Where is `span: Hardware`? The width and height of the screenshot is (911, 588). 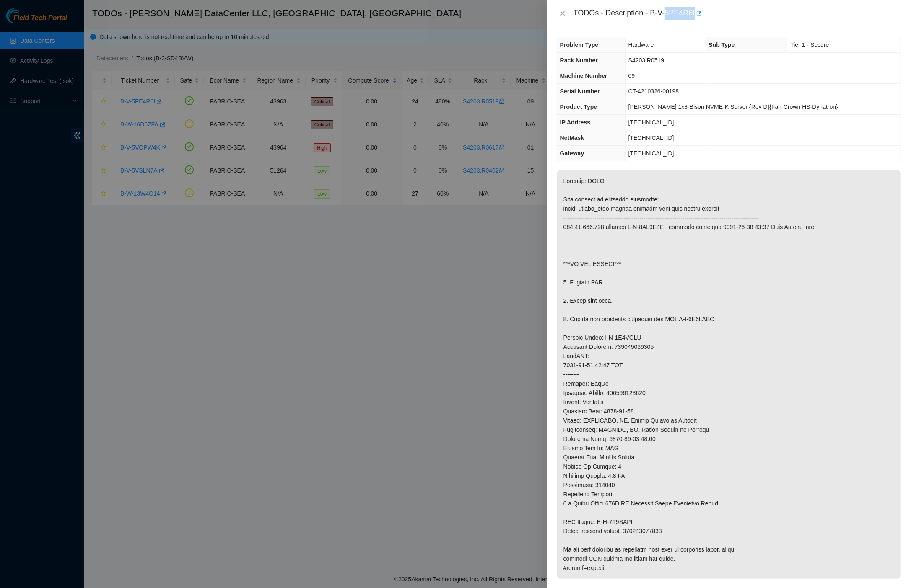
span: Hardware is located at coordinates (641, 45).